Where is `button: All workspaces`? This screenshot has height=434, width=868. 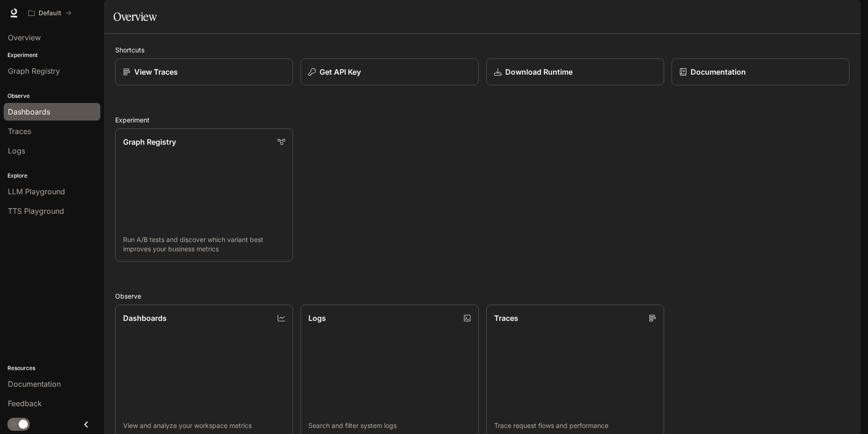
button: All workspaces is located at coordinates (50, 13).